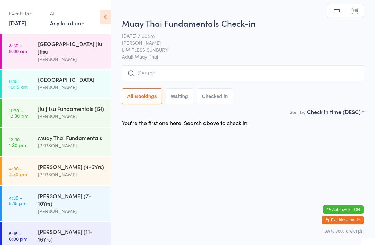 The image size is (375, 245). What do you see at coordinates (26, 13) in the screenshot?
I see `div: Events for` at bounding box center [26, 13].